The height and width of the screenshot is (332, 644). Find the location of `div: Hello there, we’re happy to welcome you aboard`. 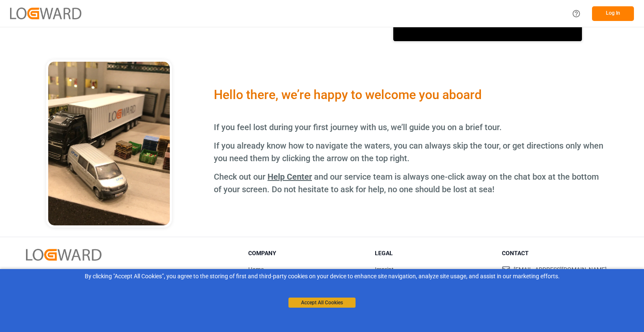

div: Hello there, we’re happy to welcome you aboard is located at coordinates (410, 94).